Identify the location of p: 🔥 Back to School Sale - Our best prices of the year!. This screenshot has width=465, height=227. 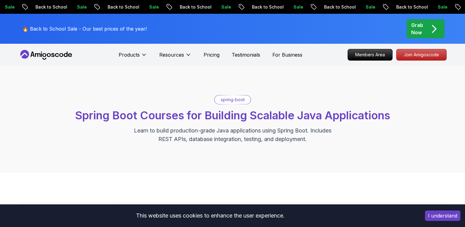
(84, 29).